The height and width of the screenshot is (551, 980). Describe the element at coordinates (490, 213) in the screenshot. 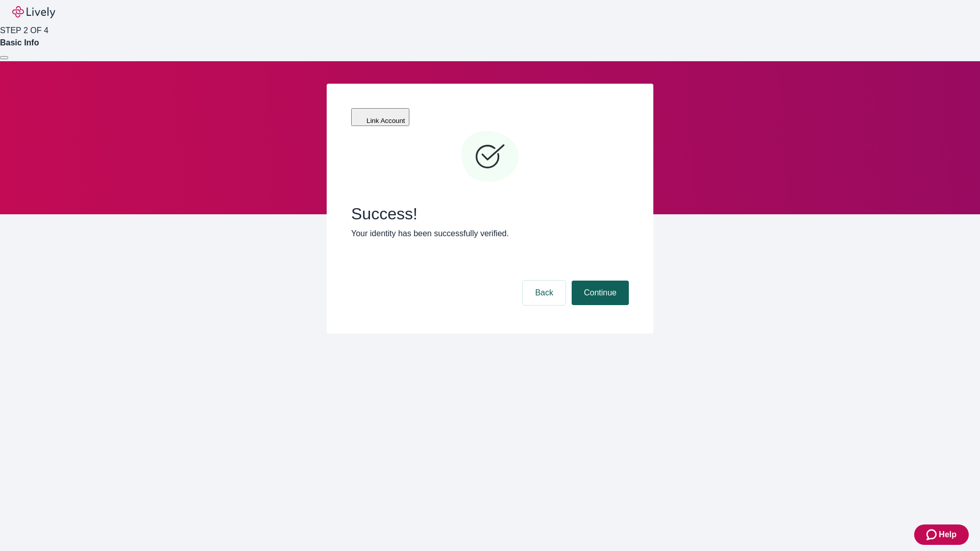

I see `span: Success!` at that location.